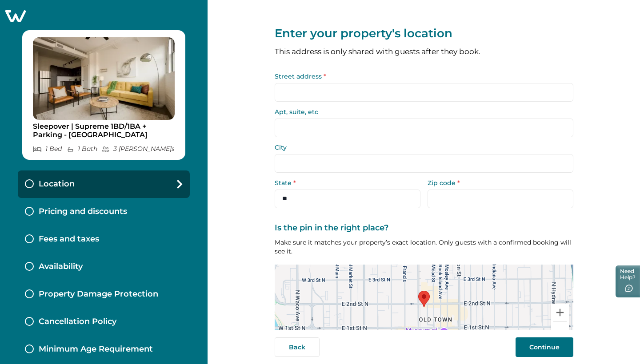 The width and height of the screenshot is (640, 364). I want to click on label: City, so click(421, 148).